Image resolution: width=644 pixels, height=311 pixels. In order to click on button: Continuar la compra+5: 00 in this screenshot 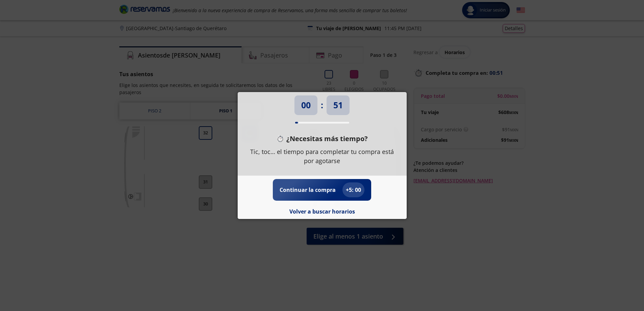, I will do `click(322, 190)`.